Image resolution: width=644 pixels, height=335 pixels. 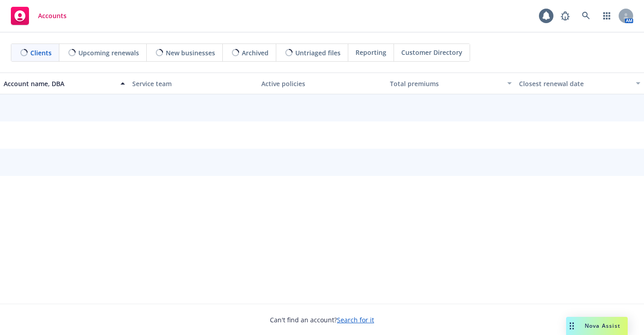 I want to click on a: Switch app, so click(x=607, y=16).